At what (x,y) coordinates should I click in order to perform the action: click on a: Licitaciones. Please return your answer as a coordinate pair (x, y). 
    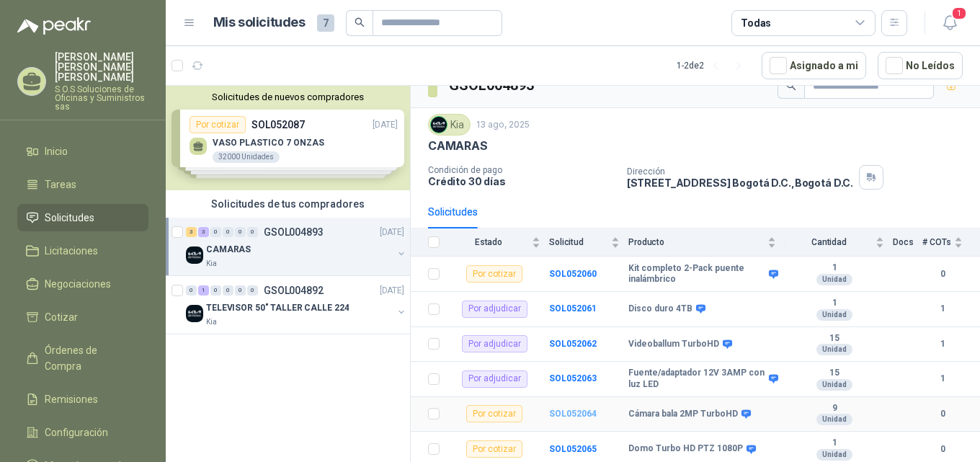
    Looking at the image, I should click on (83, 251).